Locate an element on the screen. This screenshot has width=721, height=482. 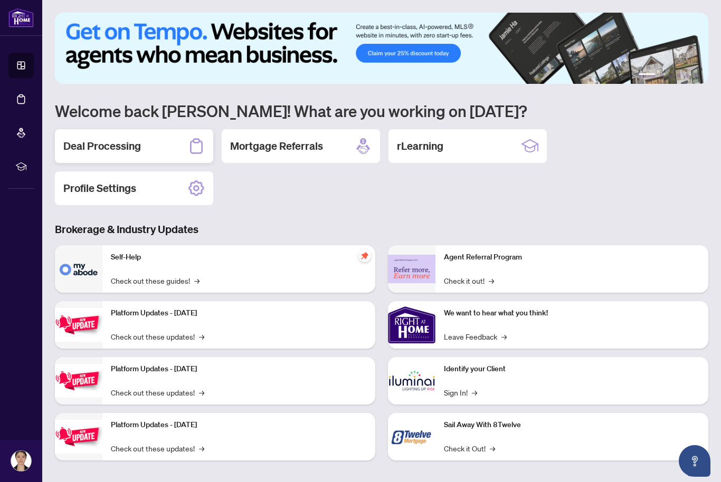
img: Platform Updates - July 21, 2025 is located at coordinates (79, 324).